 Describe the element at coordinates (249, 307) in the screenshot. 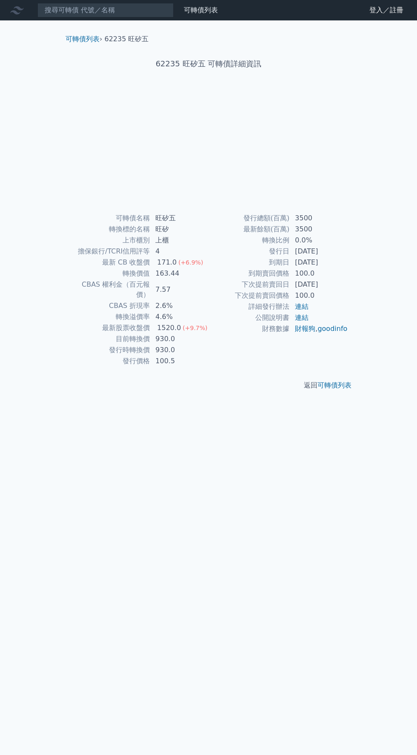

I see `td: 詳細發行辦法` at that location.